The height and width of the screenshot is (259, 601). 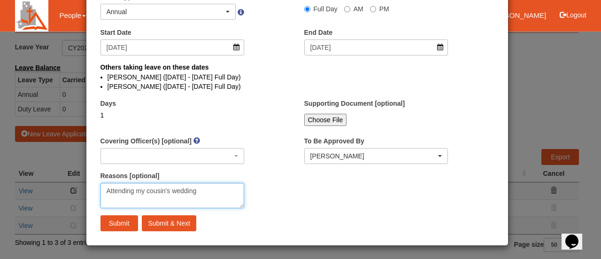 What do you see at coordinates (172, 115) in the screenshot?
I see `div: 1` at bounding box center [172, 115].